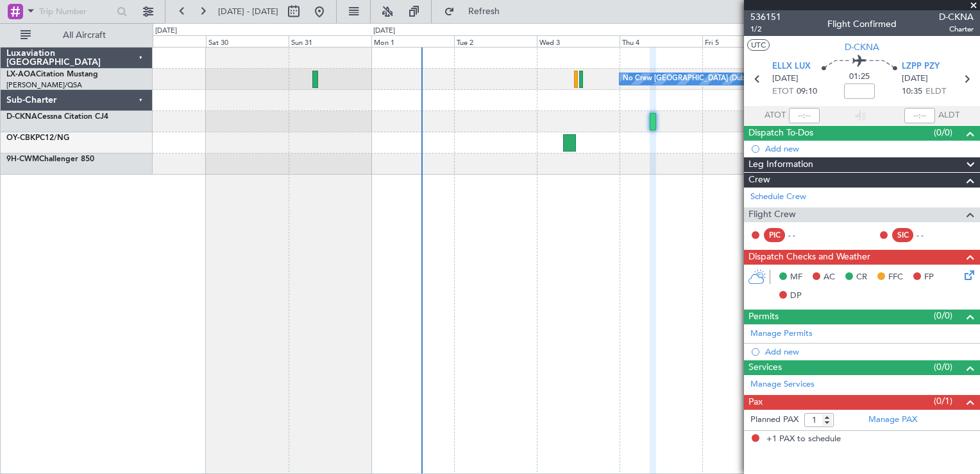 The height and width of the screenshot is (474, 980). I want to click on div: Flight Confirmed, so click(862, 23).